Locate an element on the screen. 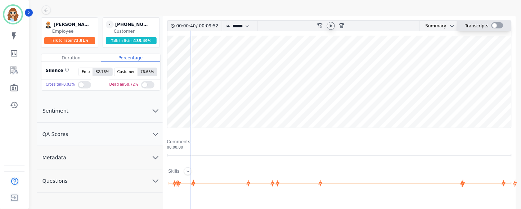 The height and width of the screenshot is (209, 521). div: Skills is located at coordinates (174, 172).